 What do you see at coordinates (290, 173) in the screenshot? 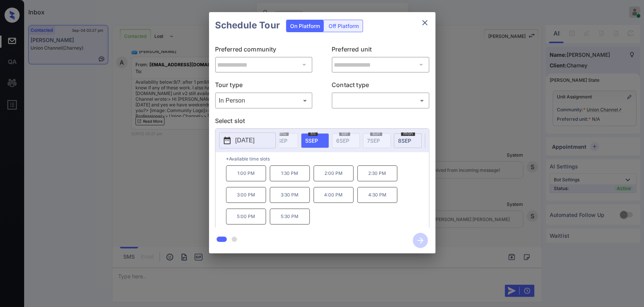
I see `p: 1:30 PM` at bounding box center [290, 173].